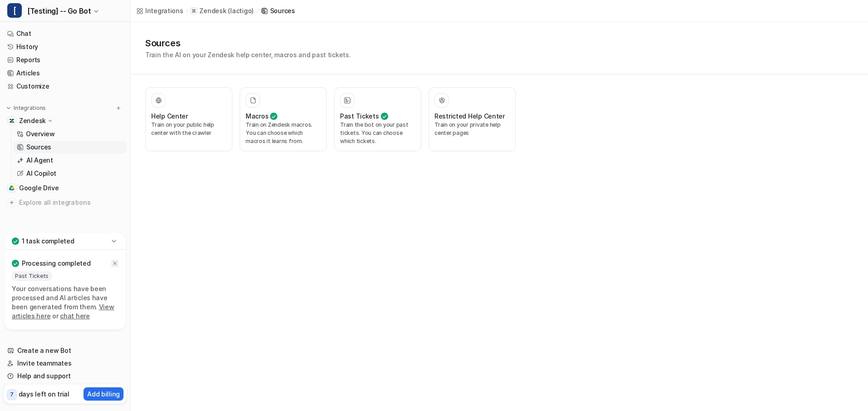  Describe the element at coordinates (12, 121) in the screenshot. I see `img: Zendesk` at that location.